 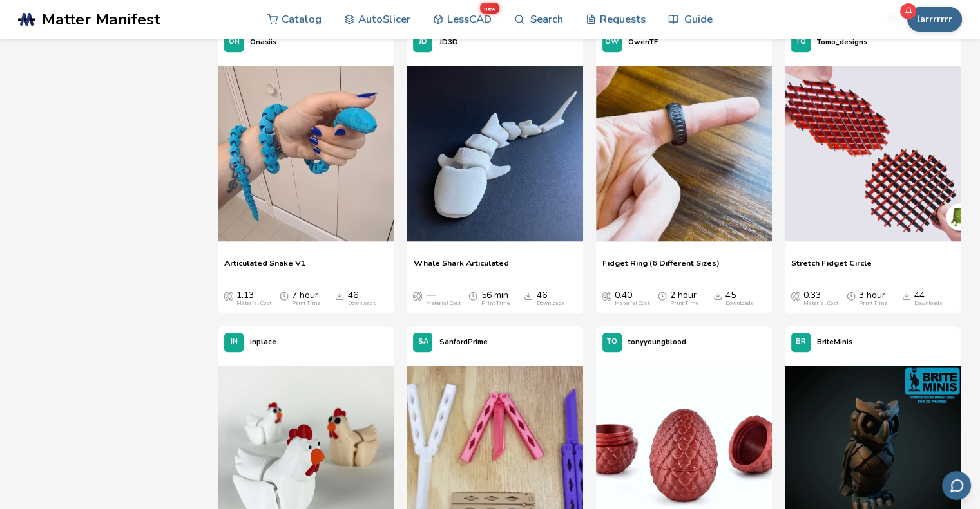 What do you see at coordinates (422, 42) in the screenshot?
I see `span: JD` at bounding box center [422, 42].